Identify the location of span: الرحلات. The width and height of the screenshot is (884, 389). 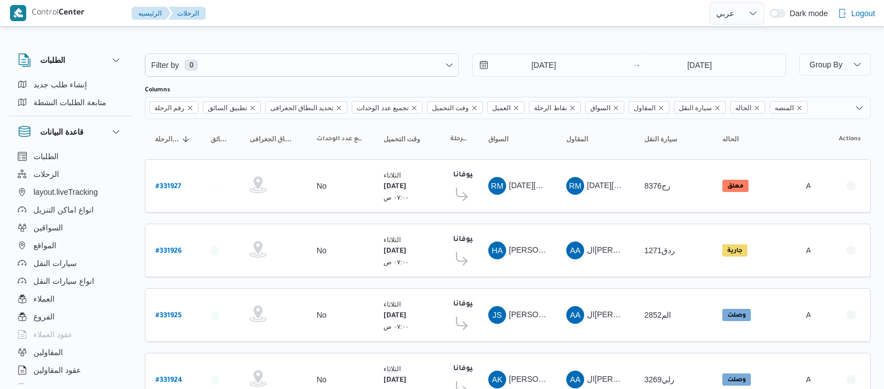
(46, 174).